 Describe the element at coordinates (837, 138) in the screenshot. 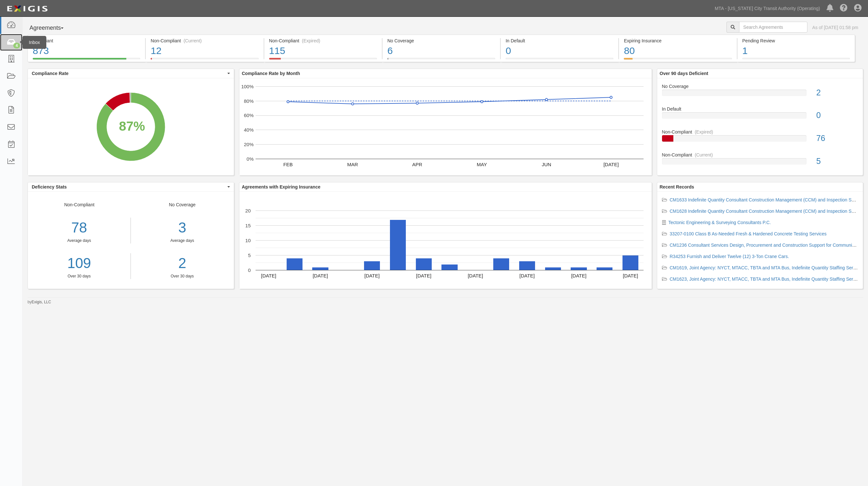

I see `div: 76` at that location.